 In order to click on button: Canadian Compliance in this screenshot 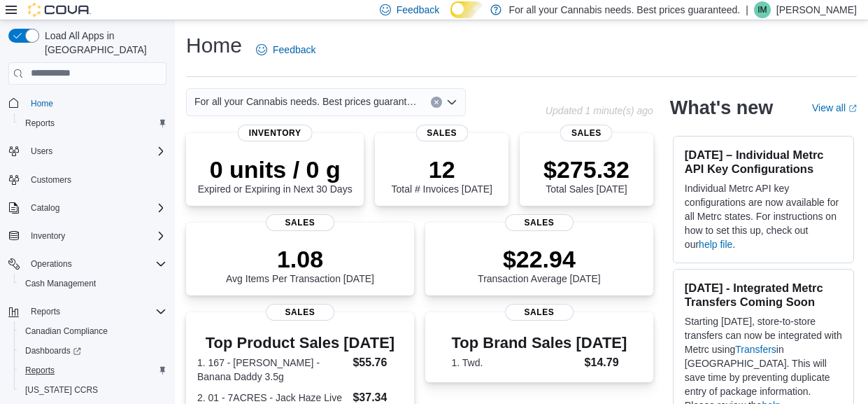, I will do `click(93, 331)`.